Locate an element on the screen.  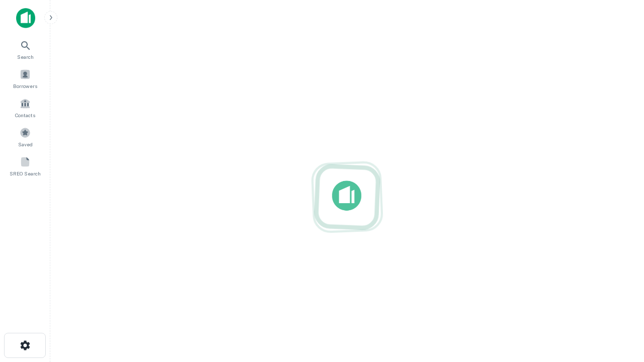
span: Borrowers is located at coordinates (25, 86).